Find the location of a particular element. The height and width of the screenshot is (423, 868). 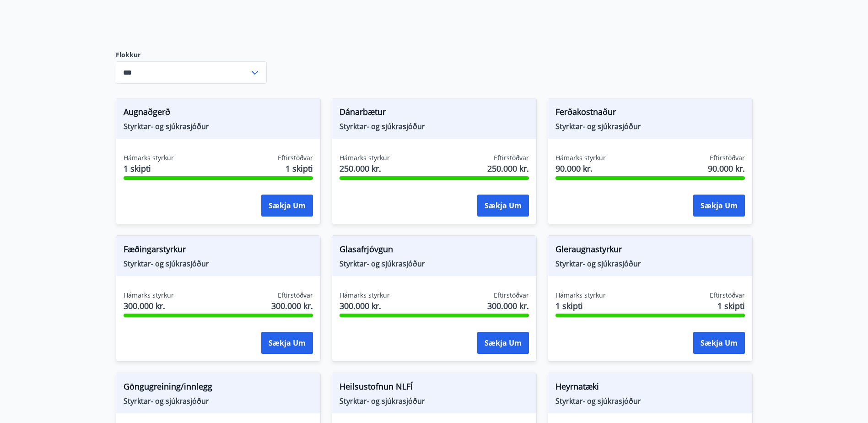

span: Heilsustofnun NLFÍ is located at coordinates (434, 388).